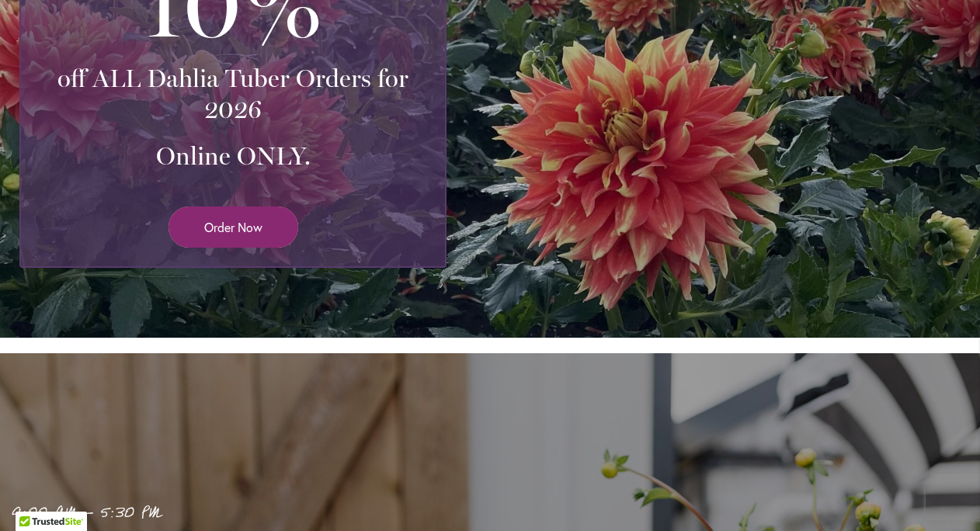 This screenshot has height=531, width=980. I want to click on h3: off ALL Dahlia Tuber Orders for 2026, so click(233, 94).